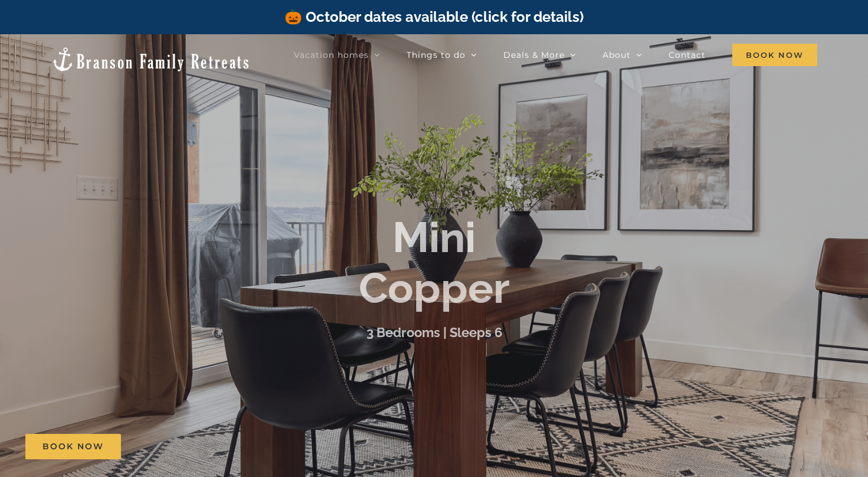 Image resolution: width=868 pixels, height=477 pixels. What do you see at coordinates (433, 17) in the screenshot?
I see `a: 🎃 October dates available (click for details)` at bounding box center [433, 17].